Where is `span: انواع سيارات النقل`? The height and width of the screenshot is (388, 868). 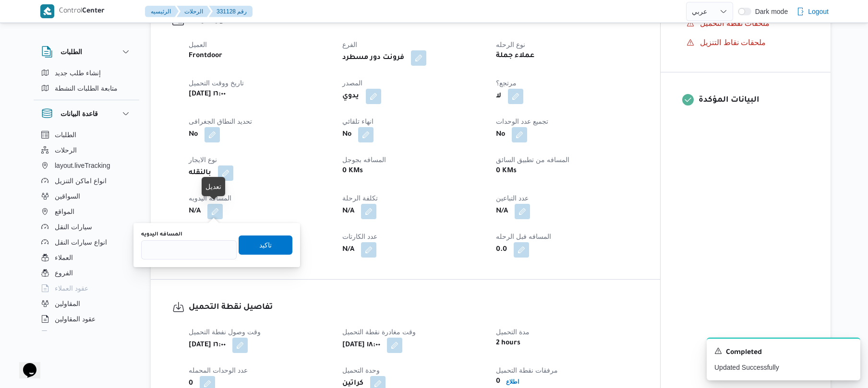 span: انواع سيارات النقل is located at coordinates (81, 243).